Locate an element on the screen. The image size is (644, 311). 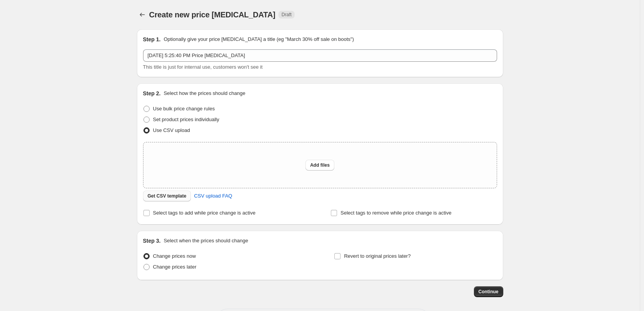
span: Select tags to remove while price change is active is located at coordinates (396, 213).